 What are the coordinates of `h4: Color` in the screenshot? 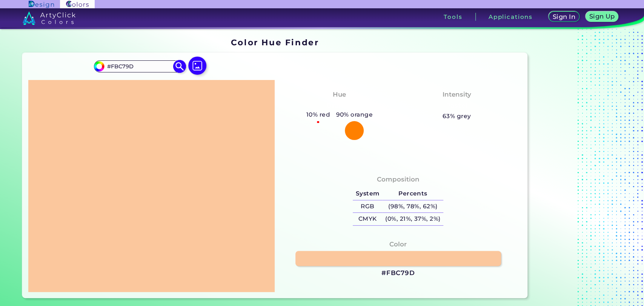 It's located at (398, 244).